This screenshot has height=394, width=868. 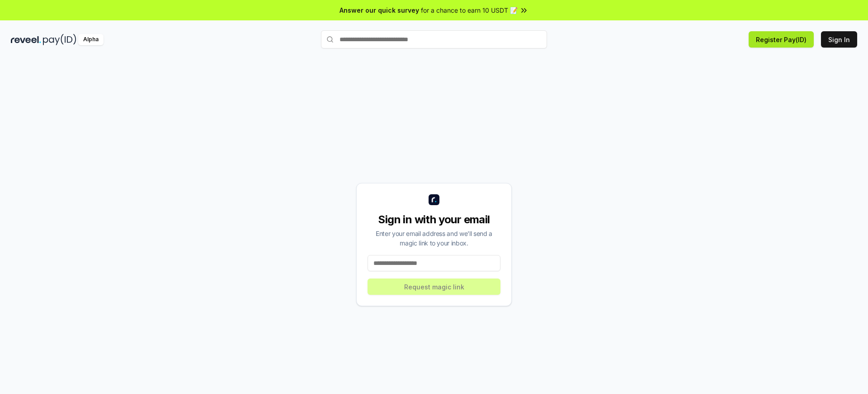 What do you see at coordinates (839, 39) in the screenshot?
I see `button: Sign In` at bounding box center [839, 39].